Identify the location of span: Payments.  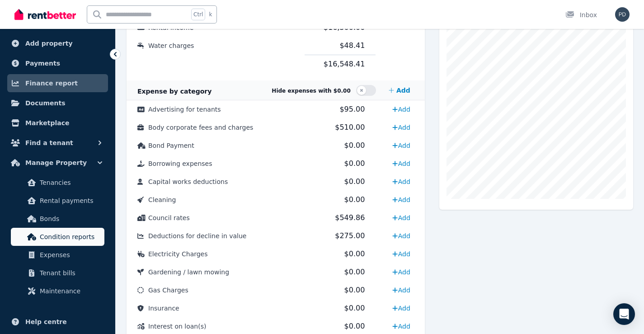
(43, 63).